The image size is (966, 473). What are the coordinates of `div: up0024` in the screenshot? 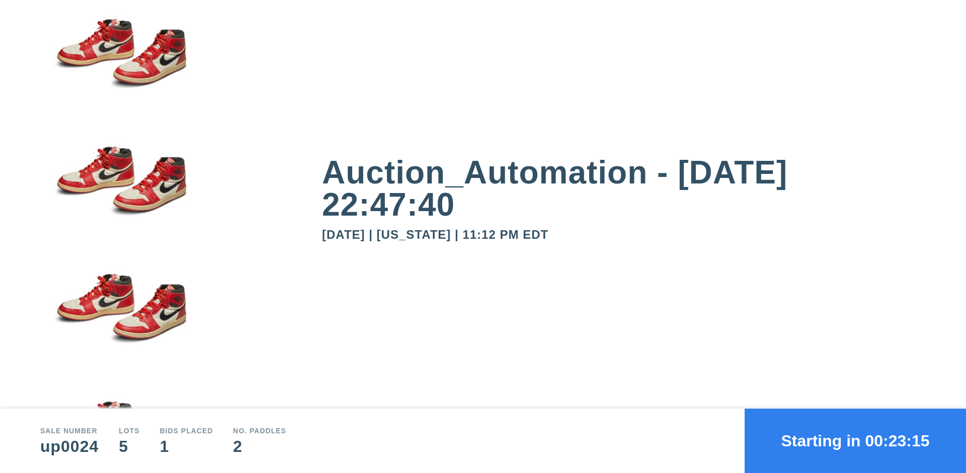 It's located at (69, 447).